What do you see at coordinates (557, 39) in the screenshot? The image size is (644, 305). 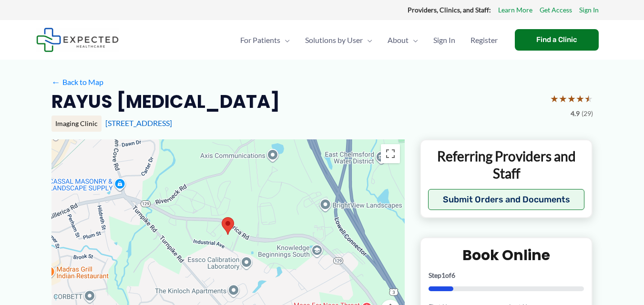 I see `a: Find a Clinic` at bounding box center [557, 39].